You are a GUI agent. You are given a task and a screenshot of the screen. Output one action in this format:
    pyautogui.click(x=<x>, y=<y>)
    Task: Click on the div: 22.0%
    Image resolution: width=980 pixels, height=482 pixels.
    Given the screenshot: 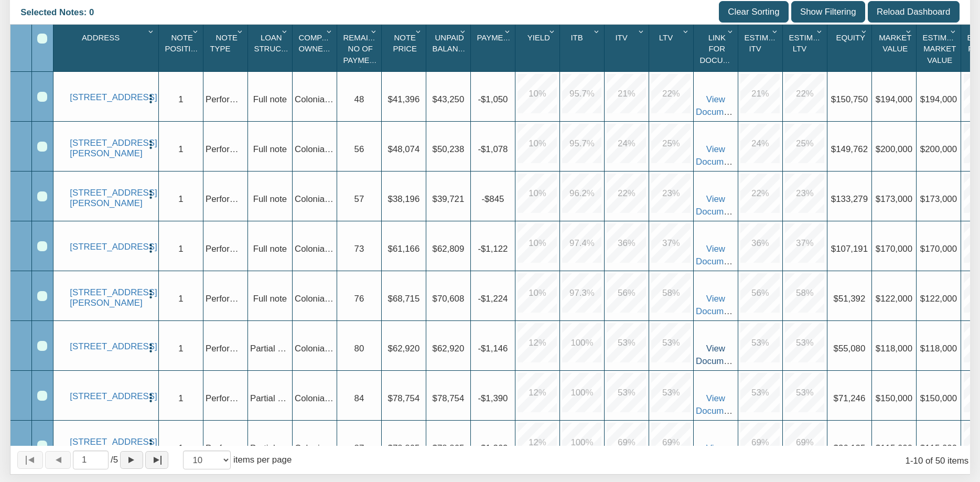 What is the action you would take?
    pyautogui.click(x=804, y=93)
    